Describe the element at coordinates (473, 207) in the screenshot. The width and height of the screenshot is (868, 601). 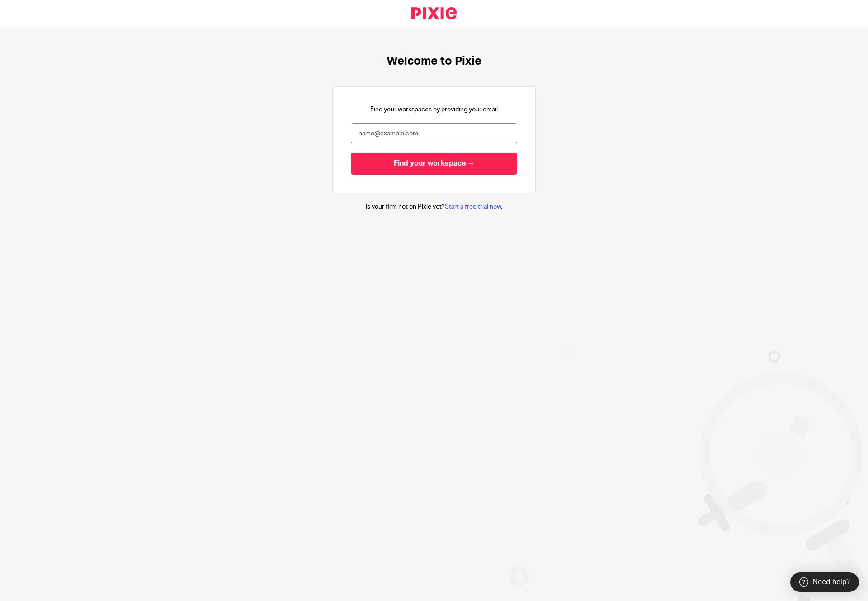
I see `a: Start a free trial now` at that location.